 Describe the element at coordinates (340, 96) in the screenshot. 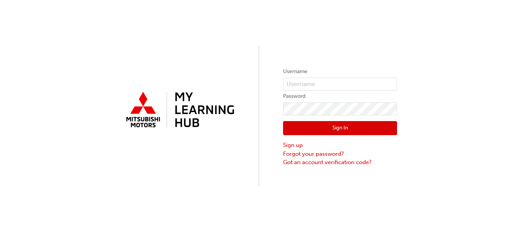

I see `label: Password` at that location.